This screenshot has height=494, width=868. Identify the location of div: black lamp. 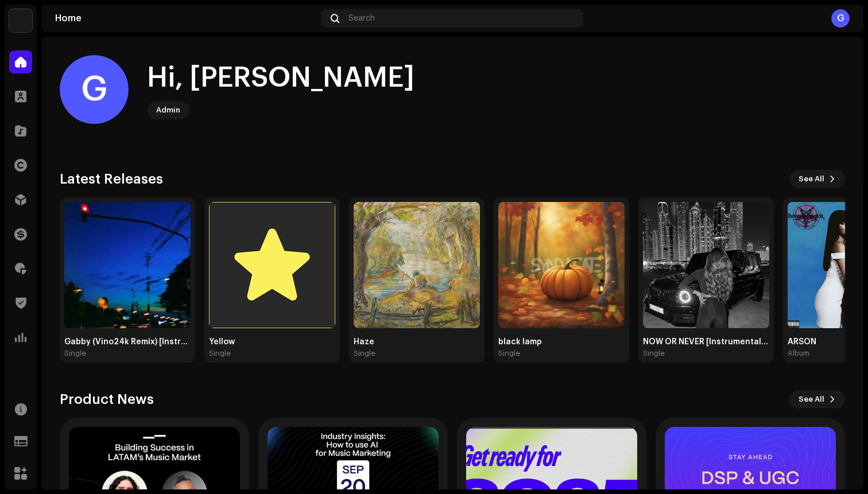
(562, 342).